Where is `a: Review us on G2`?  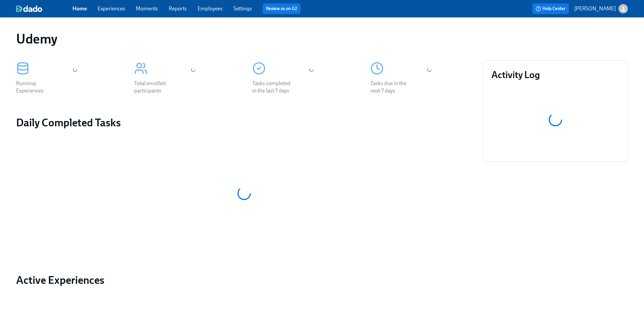
a: Review us on G2 is located at coordinates (281, 9).